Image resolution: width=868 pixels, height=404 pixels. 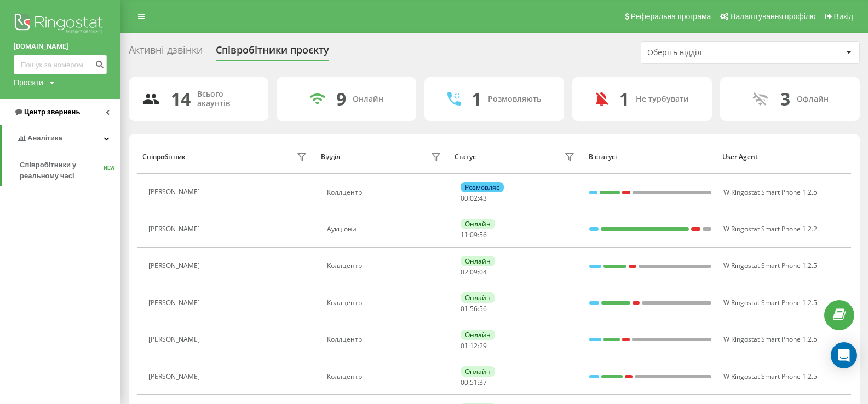 I want to click on div: Розмовляє, so click(x=482, y=187).